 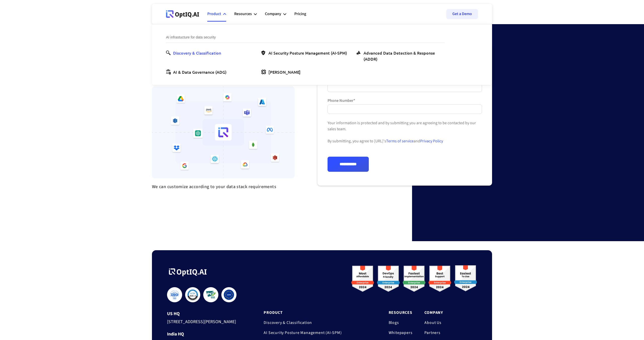 What do you see at coordinates (462, 14) in the screenshot?
I see `a: Get a Demo` at bounding box center [462, 14].